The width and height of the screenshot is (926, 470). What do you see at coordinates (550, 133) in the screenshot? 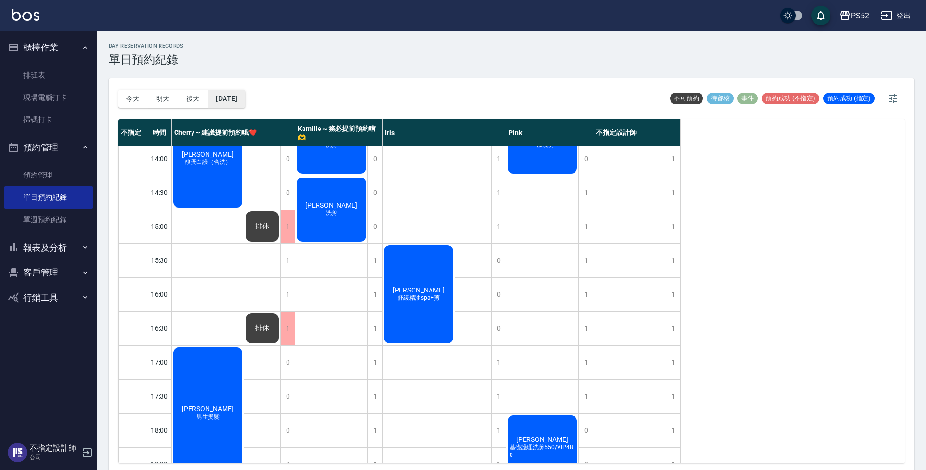
I see `div: Pink` at bounding box center [550, 133].